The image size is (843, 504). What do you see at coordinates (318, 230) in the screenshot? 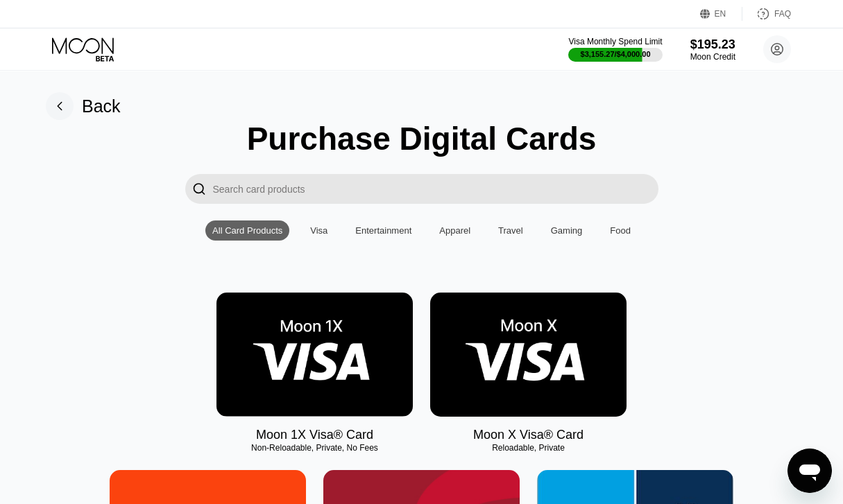
I see `div: Visa` at bounding box center [318, 230].